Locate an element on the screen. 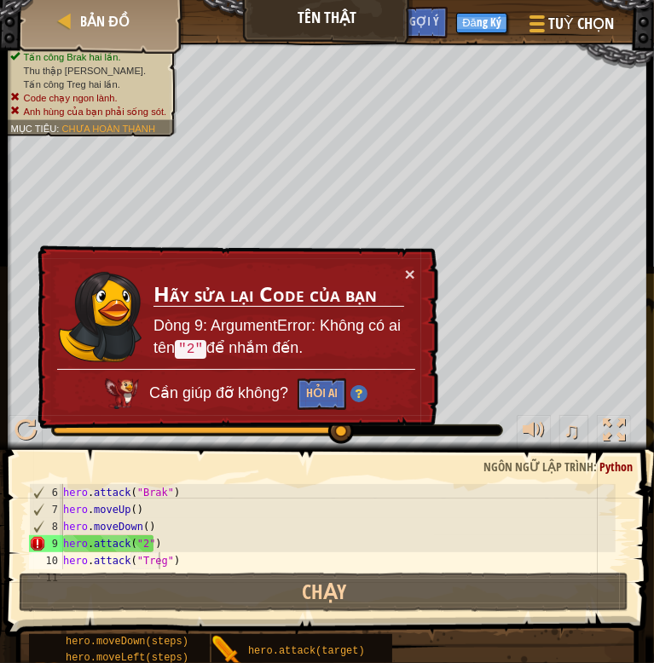 This screenshot has height=663, width=654. div: 10 is located at coordinates (46, 561).